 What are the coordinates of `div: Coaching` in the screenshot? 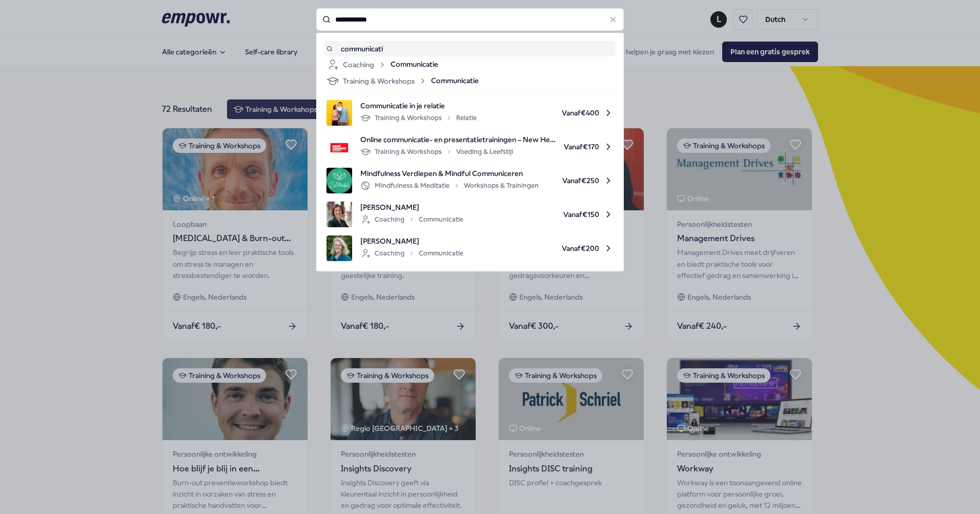 It's located at (356, 64).